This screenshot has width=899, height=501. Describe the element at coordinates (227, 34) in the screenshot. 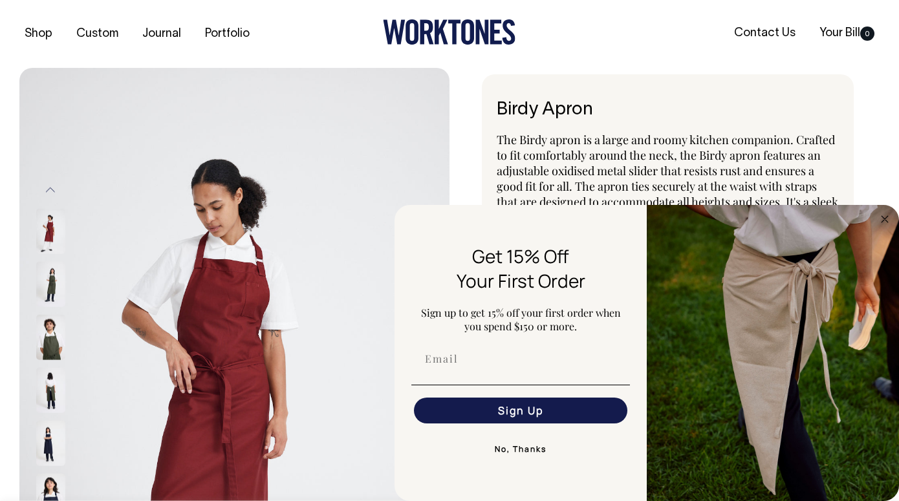

I see `a: Portfolio` at that location.